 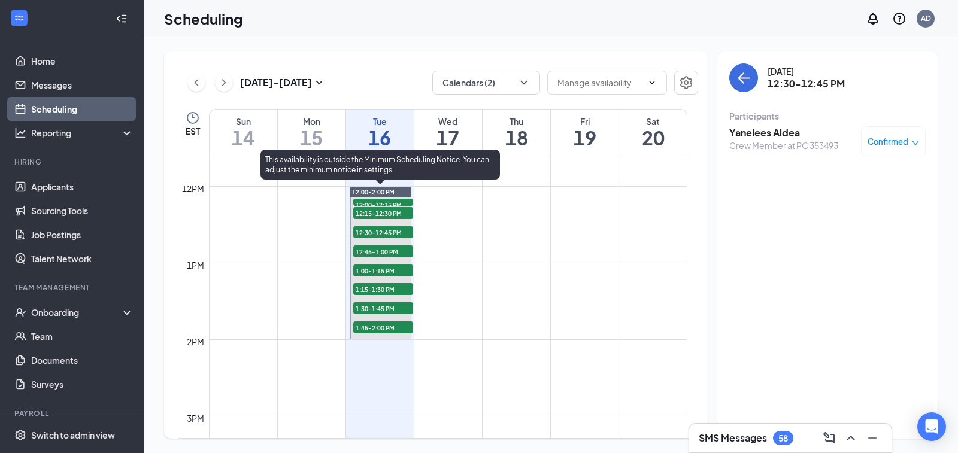 What do you see at coordinates (311, 122) in the screenshot?
I see `div: Mon` at bounding box center [311, 122].